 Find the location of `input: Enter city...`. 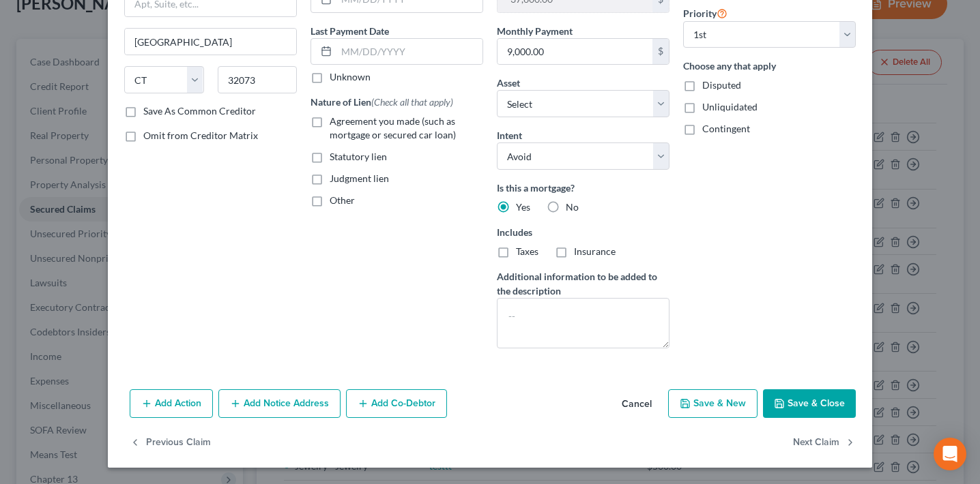

input: Enter city... is located at coordinates (210, 41).